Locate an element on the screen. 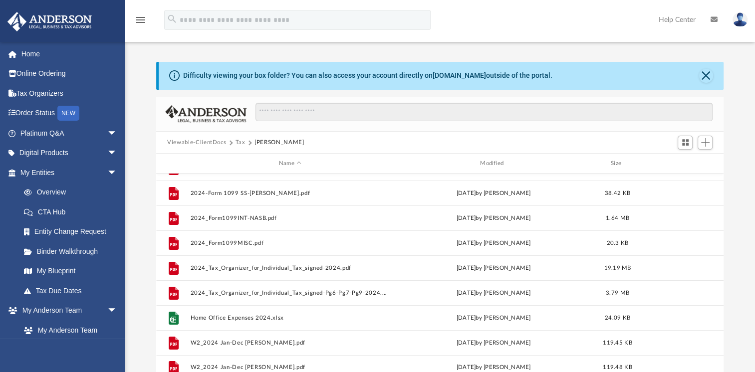 The height and width of the screenshot is (372, 755). a: Entity Change Request is located at coordinates (73, 232).